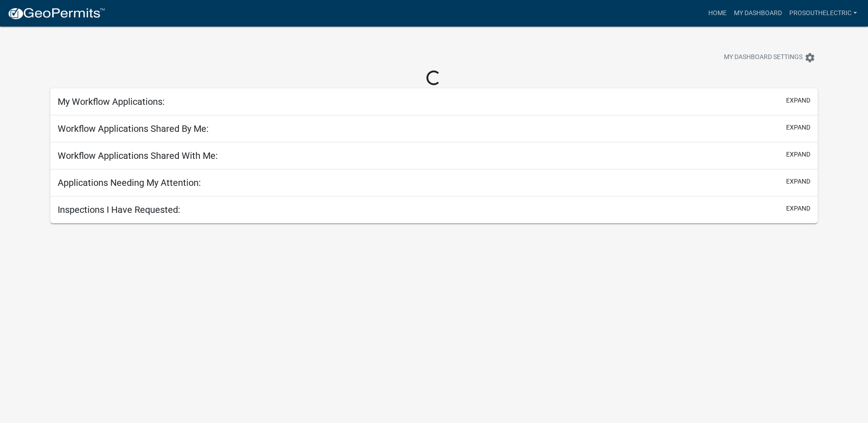  I want to click on h5: Workflow Applications Shared By Me:, so click(133, 129).